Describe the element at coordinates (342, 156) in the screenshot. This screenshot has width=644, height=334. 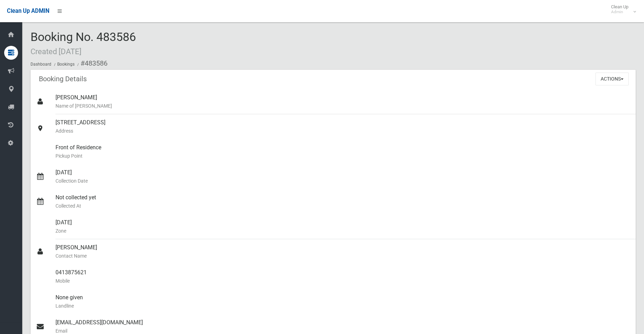
I see `small: Pickup Point` at that location.